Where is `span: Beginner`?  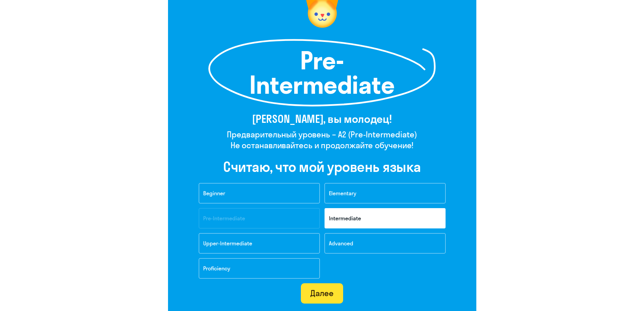
span: Beginner is located at coordinates (214, 194).